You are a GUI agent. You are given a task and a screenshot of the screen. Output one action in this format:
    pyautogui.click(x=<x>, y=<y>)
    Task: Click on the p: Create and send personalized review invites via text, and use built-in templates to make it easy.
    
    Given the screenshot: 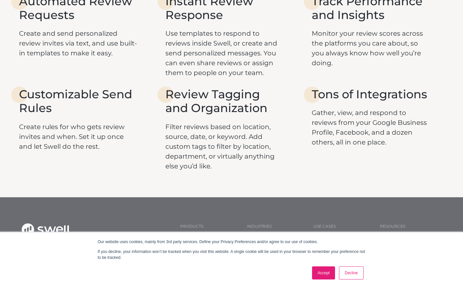 What is the action you would take?
    pyautogui.click(x=78, y=43)
    